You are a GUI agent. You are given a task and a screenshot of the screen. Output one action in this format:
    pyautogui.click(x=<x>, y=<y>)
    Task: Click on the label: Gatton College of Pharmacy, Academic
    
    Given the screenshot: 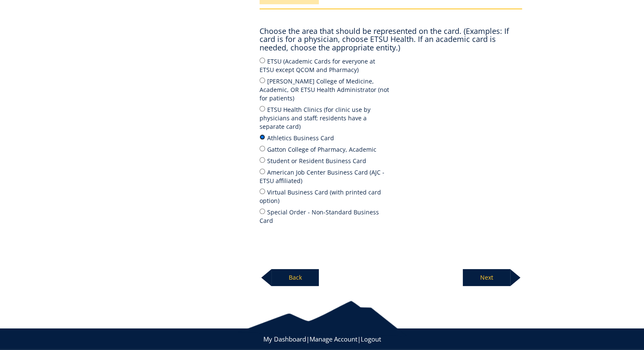 What is the action you would take?
    pyautogui.click(x=325, y=149)
    